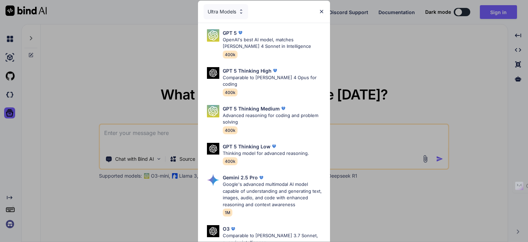 The width and height of the screenshot is (528, 242). I want to click on p: Thinking model for advanced reasoning., so click(266, 153).